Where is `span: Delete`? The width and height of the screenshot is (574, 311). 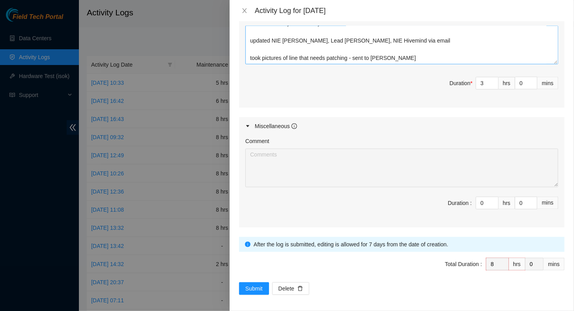
span: Delete is located at coordinates (286, 289).